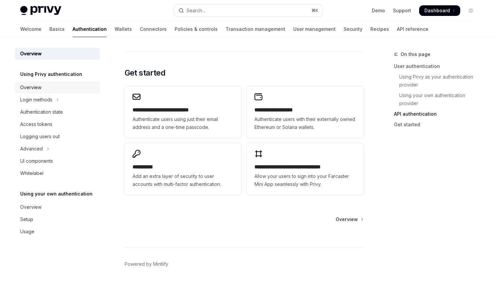 The height and width of the screenshot is (284, 496). I want to click on a: Wallets, so click(123, 29).